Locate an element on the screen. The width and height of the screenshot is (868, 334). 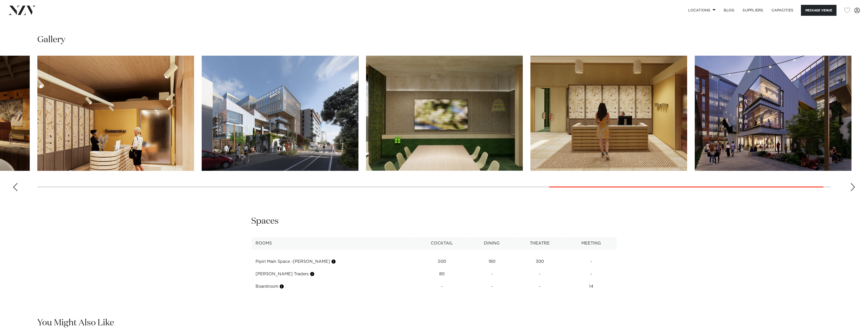
button: Message Venue is located at coordinates (818, 10).